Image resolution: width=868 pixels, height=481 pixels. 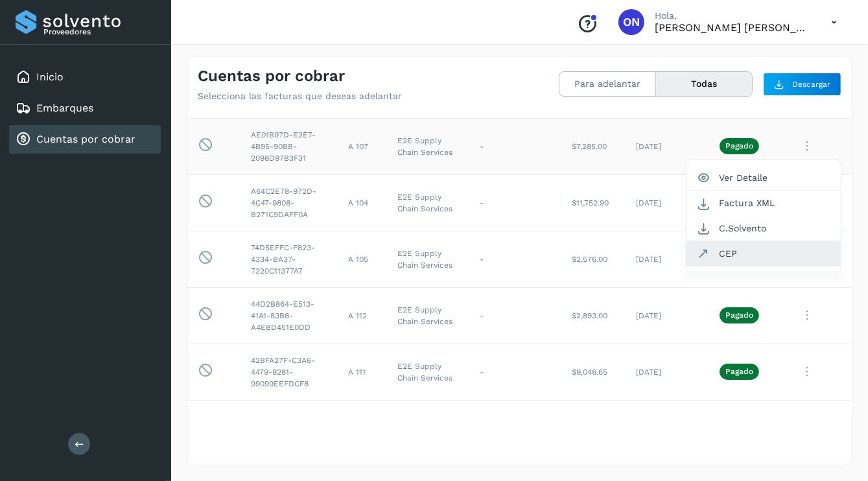 What do you see at coordinates (85, 139) in the screenshot?
I see `div: Cuentas por cobrar` at bounding box center [85, 139].